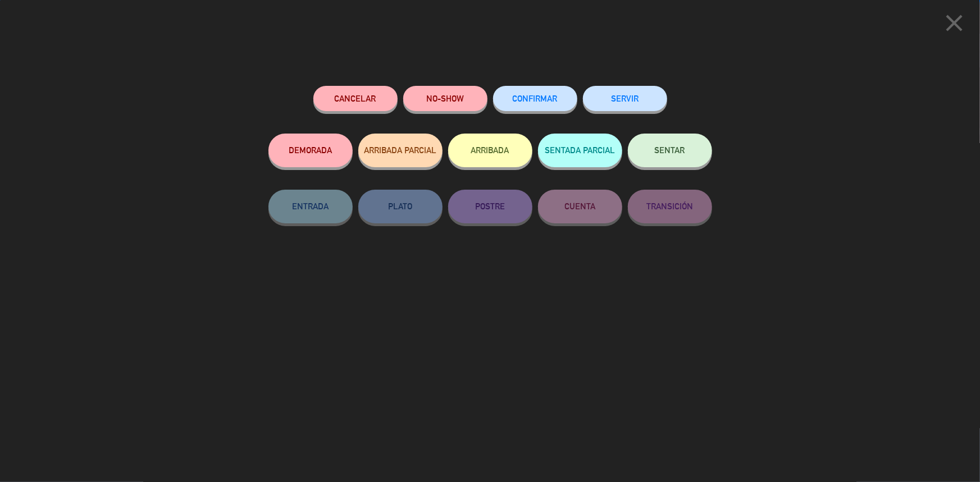  Describe the element at coordinates (580, 207) in the screenshot. I see `button: CUENTA` at that location.